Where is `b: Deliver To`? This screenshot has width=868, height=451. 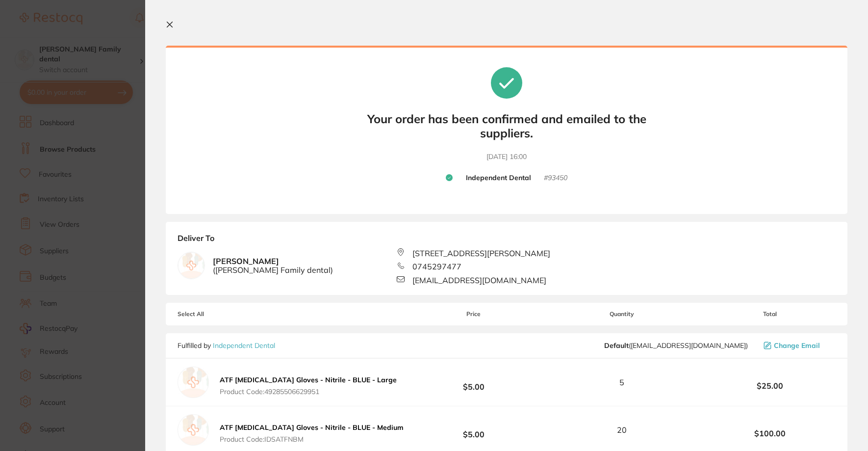 b: Deliver To is located at coordinates (506, 241).